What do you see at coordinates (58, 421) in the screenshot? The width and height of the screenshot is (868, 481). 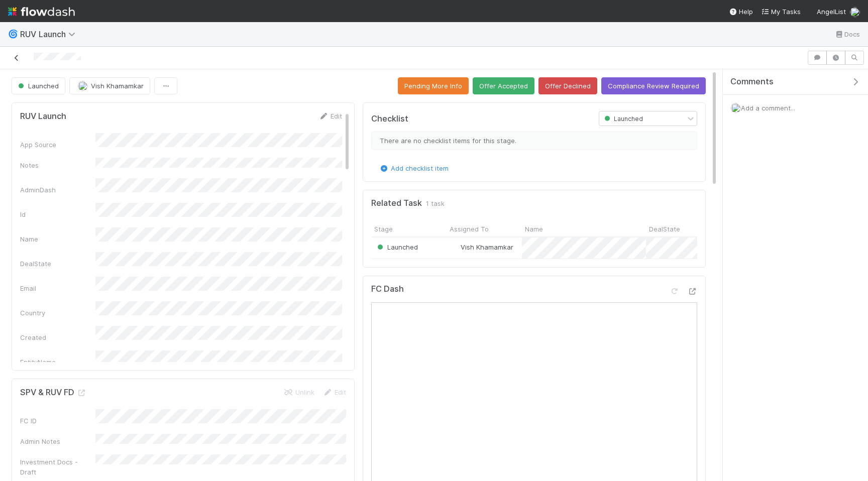 I see `div: FC ID` at bounding box center [58, 421].